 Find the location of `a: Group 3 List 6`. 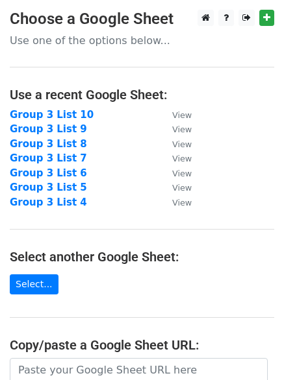

a: Group 3 List 6 is located at coordinates (48, 173).